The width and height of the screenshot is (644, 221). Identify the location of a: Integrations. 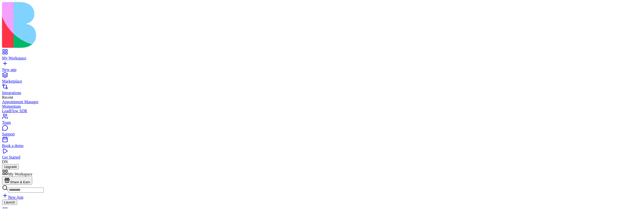
(322, 91).